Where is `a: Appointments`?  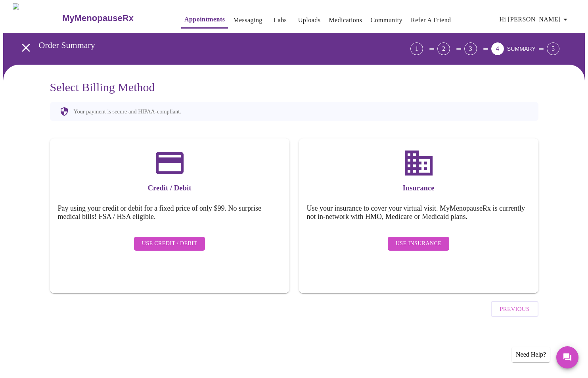
a: Appointments is located at coordinates (205, 20).